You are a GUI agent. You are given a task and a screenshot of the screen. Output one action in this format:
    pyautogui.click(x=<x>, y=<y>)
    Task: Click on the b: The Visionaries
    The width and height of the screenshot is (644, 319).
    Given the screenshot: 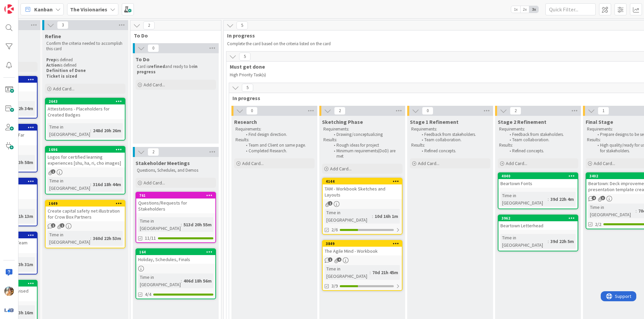 What is the action you would take?
    pyautogui.click(x=89, y=9)
    